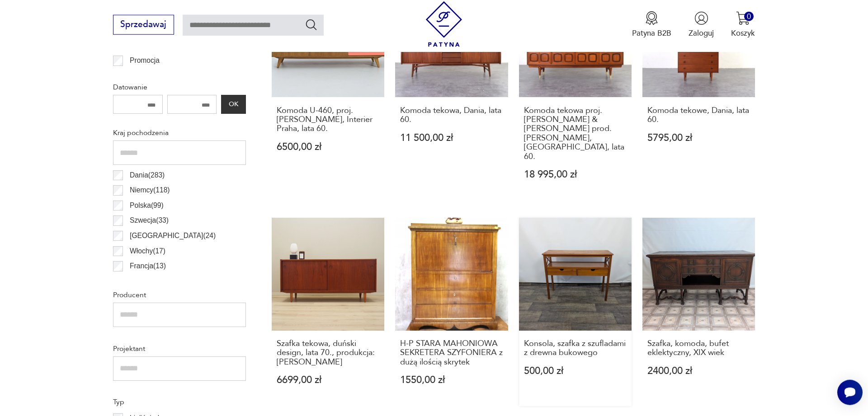 Image resolution: width=868 pixels, height=416 pixels. Describe the element at coordinates (743, 25) in the screenshot. I see `button: 0Koszyk` at that location.